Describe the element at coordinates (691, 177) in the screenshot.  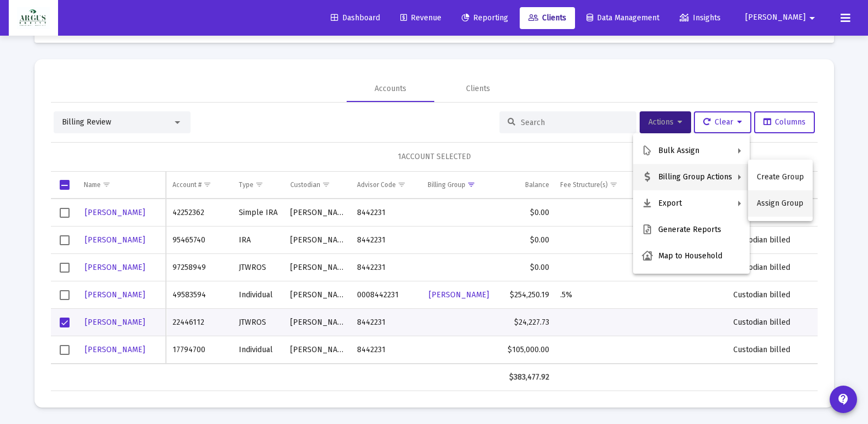
I see `button: Billing Group Actions` at that location.